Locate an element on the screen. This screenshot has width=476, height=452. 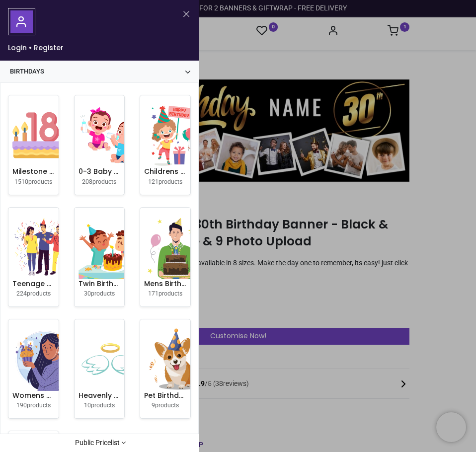
span: Birthdays is located at coordinates (27, 71).